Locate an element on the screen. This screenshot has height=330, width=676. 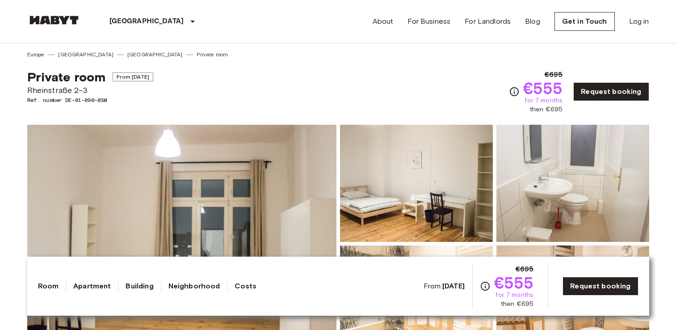
a: Log in is located at coordinates (639, 21).